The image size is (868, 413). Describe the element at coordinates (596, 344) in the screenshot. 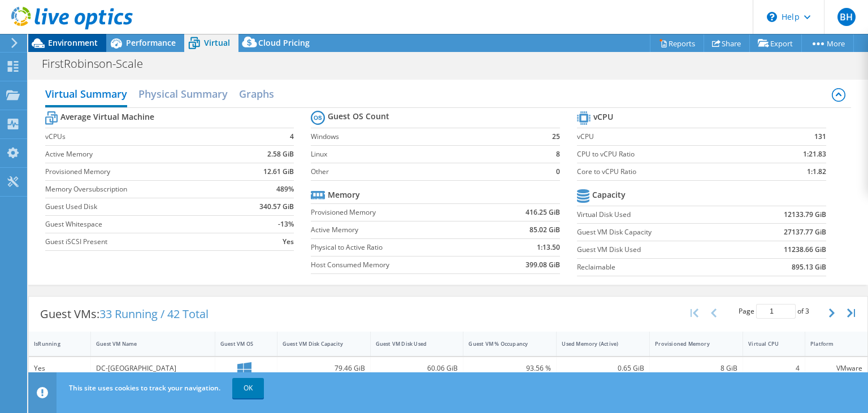

I see `div: Used Memory (Active)` at that location.